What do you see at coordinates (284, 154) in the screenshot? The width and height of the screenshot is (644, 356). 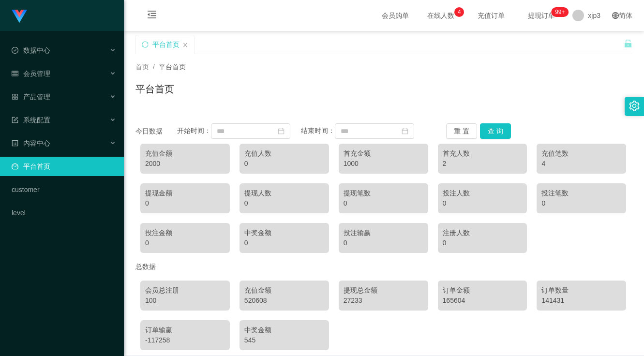 I see `div: 充值人数` at bounding box center [284, 154].